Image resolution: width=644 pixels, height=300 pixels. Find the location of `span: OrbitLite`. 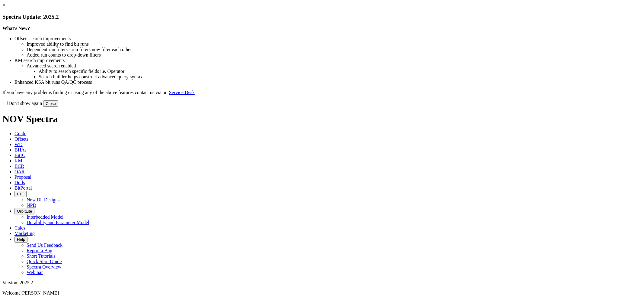

span: OrbitLite is located at coordinates (25, 211).